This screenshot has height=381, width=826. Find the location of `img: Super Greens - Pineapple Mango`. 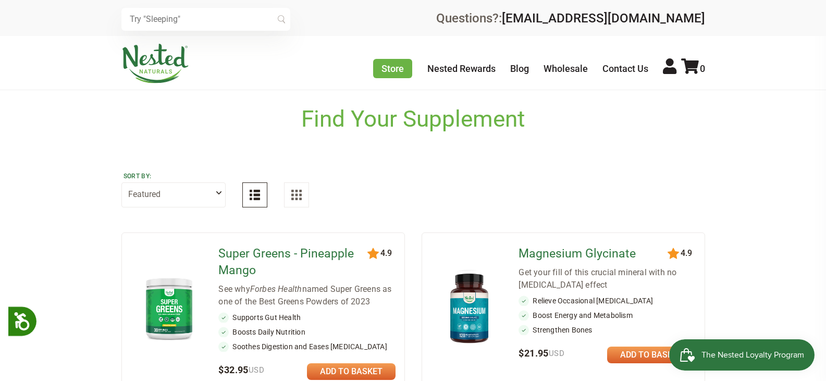

img: Super Greens - Pineapple Mango is located at coordinates (169, 308).